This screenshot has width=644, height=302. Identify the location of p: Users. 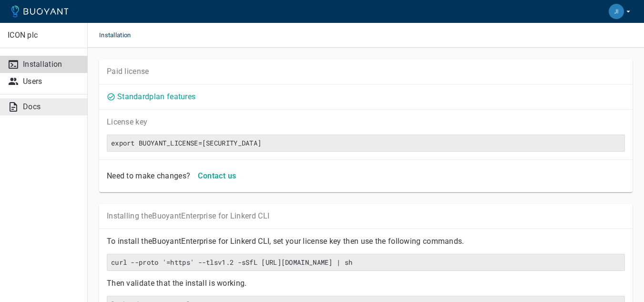
(51, 81).